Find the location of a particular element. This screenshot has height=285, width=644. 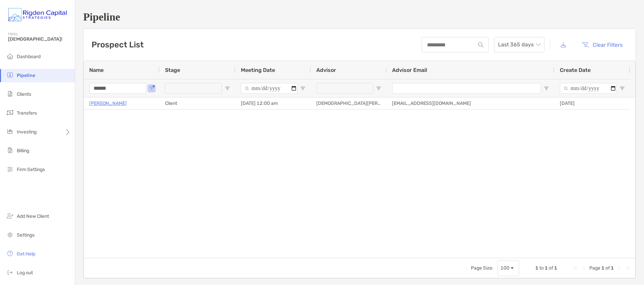

img: settings icon is located at coordinates (10, 235).